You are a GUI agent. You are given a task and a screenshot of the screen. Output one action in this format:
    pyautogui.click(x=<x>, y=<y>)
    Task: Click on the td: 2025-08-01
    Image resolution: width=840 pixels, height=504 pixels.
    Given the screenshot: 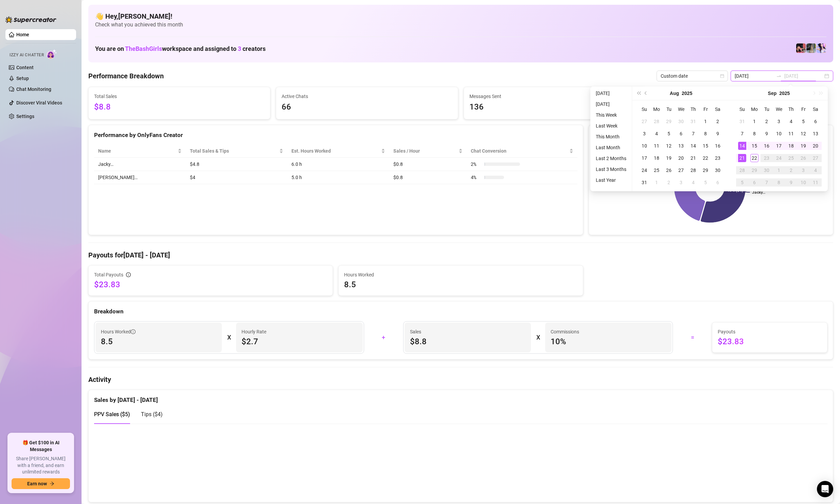 What is the action you would take?
    pyautogui.click(x=705, y=121)
    